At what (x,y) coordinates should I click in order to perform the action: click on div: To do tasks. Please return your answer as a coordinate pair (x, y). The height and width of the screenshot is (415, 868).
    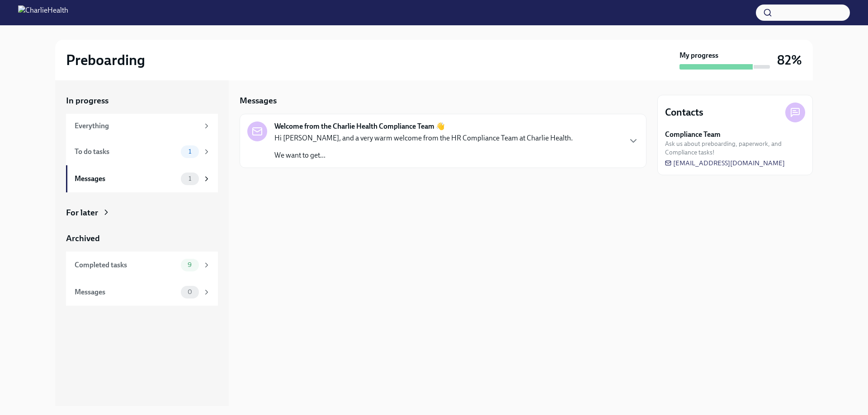
    Looking at the image, I should click on (126, 152).